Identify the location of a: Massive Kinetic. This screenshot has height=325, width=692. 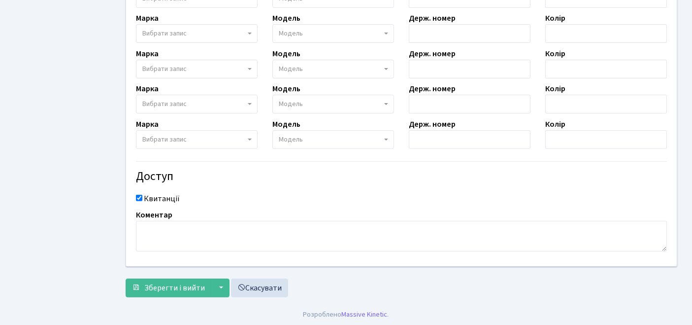
(365, 314).